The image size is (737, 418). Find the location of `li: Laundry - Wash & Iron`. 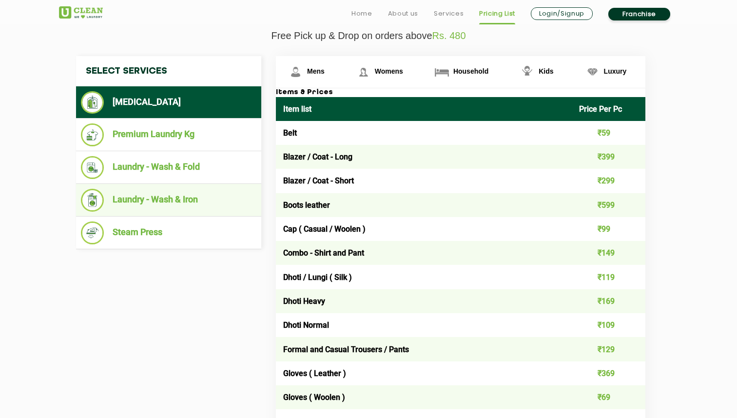

li: Laundry - Wash & Iron is located at coordinates (169, 200).